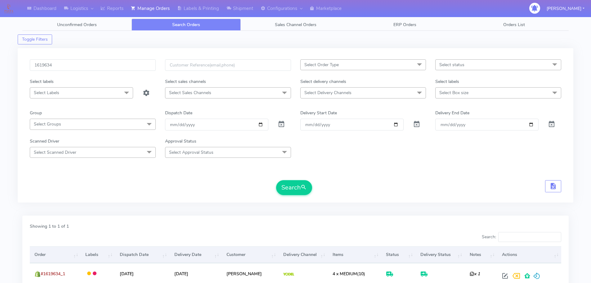 The height and width of the screenshot is (283, 591). Describe the element at coordinates (191, 152) in the screenshot. I see `span: Select Approval Status` at that location.